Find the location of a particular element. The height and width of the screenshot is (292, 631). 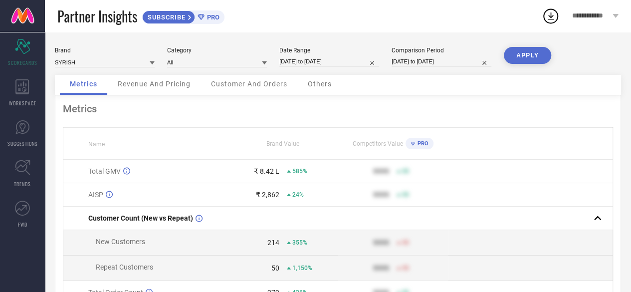

span: AISP is located at coordinates (96, 194).